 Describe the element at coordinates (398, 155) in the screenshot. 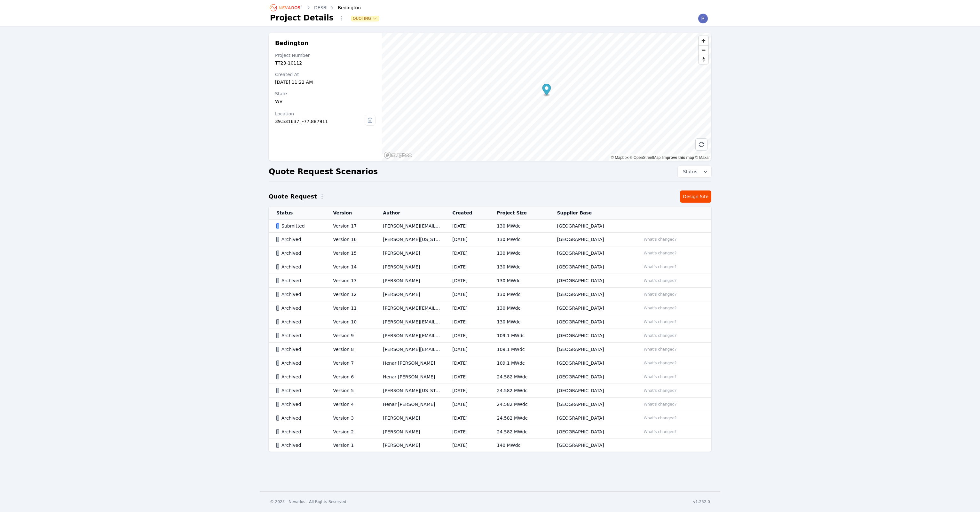

I see `a: Mapbox homepage` at that location.